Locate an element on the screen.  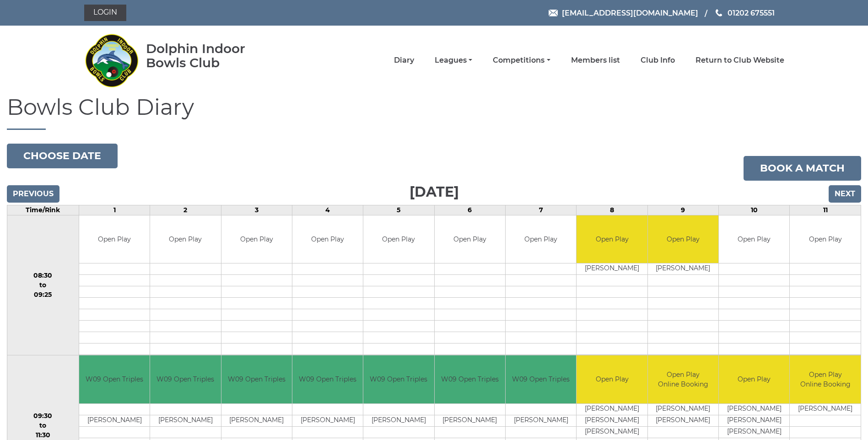
div: Dolphin Indoor Bowls Club is located at coordinates (210, 56).